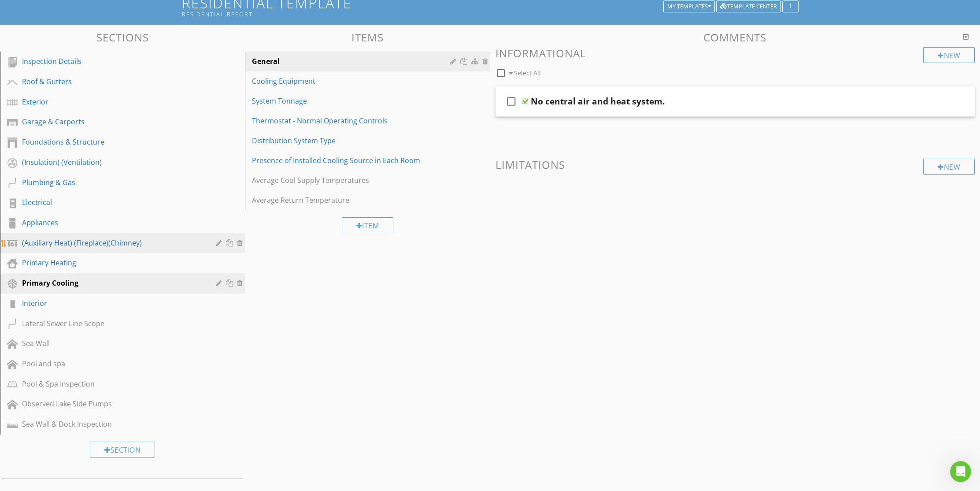 Image resolution: width=980 pixels, height=491 pixels. What do you see at coordinates (527, 73) in the screenshot?
I see `span: Select All` at bounding box center [527, 73].